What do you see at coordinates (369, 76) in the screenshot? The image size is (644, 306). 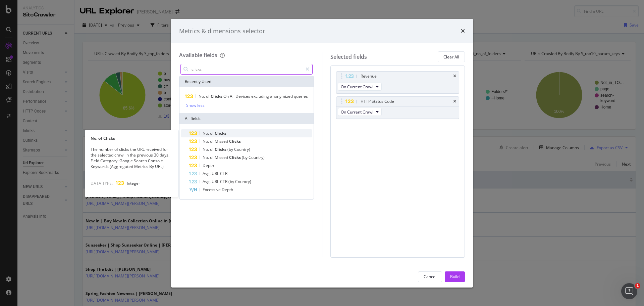 I see `div: Revenue` at bounding box center [369, 76].